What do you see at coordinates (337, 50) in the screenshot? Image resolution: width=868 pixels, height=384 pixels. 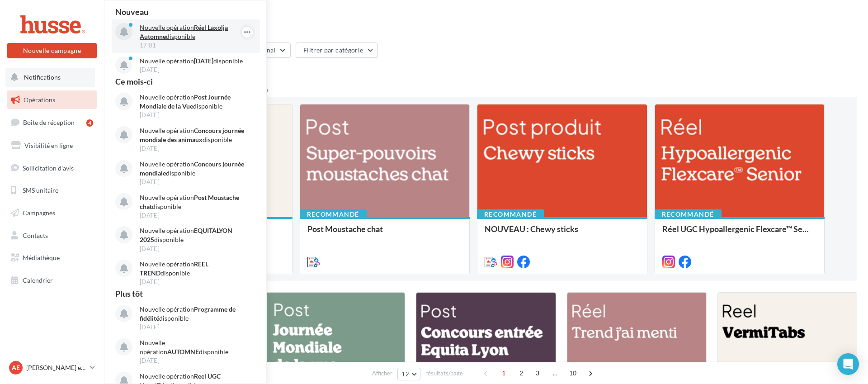 I see `button: Filtrer par catégorie` at bounding box center [337, 50].